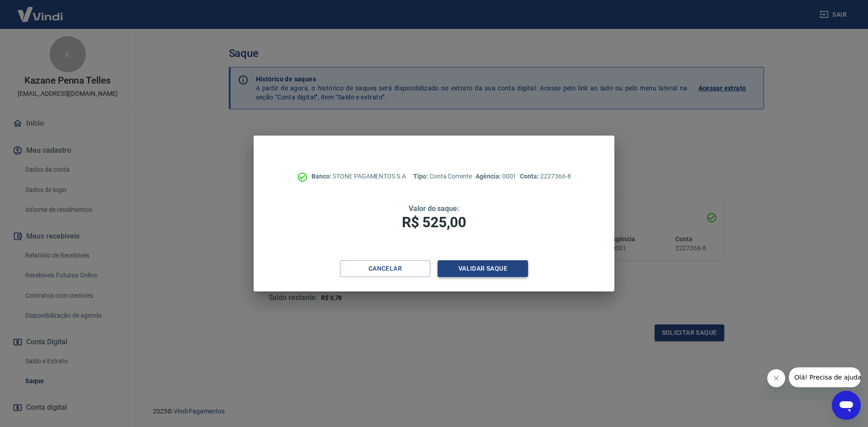 Image resolution: width=868 pixels, height=427 pixels. Describe the element at coordinates (434, 223) in the screenshot. I see `span: R$ 525,00` at that location.